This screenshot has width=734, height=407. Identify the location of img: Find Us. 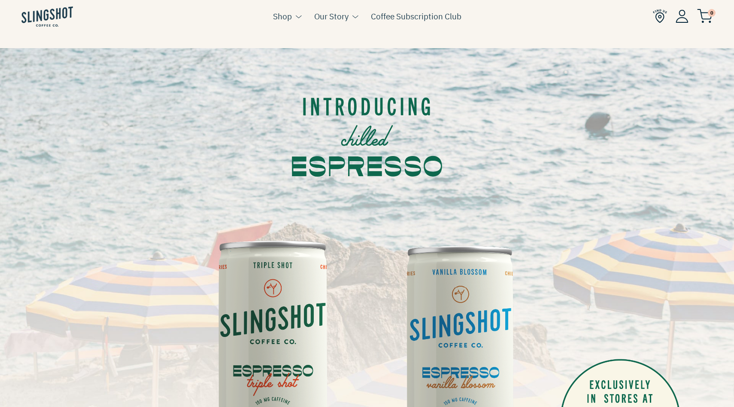
(660, 16).